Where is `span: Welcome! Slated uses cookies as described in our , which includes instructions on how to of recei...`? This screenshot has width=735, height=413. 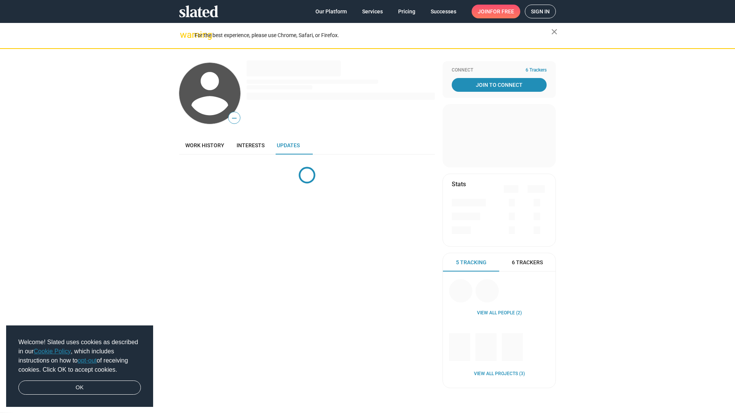
span: Welcome! Slated uses cookies as described in our , which includes instructions on how to of recei... is located at coordinates (80, 356).